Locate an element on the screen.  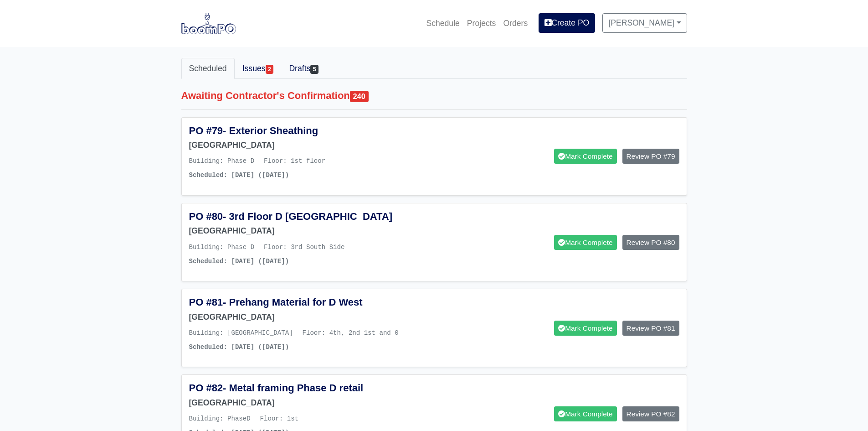
span: Floor: 1st floor is located at coordinates (294, 161).